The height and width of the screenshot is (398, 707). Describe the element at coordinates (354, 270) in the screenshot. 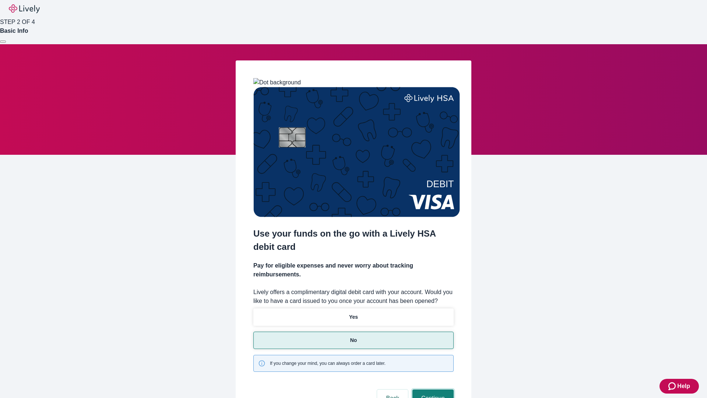

I see `h4: Pay for eligible expenses and never worry about tracking reimbursements.` at that location.